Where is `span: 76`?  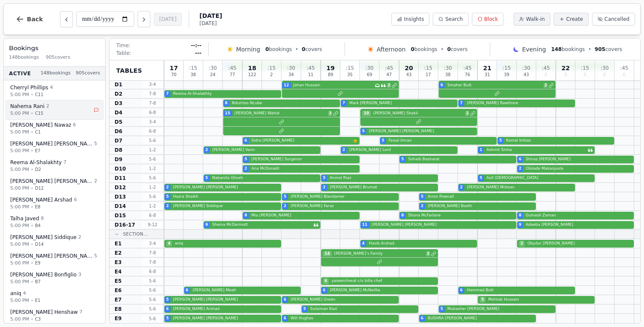 span: 76 is located at coordinates (467, 75).